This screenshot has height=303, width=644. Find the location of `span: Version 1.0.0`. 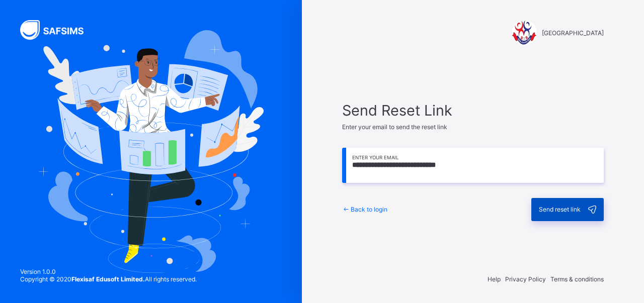

span: Version 1.0.0 is located at coordinates (108, 271).